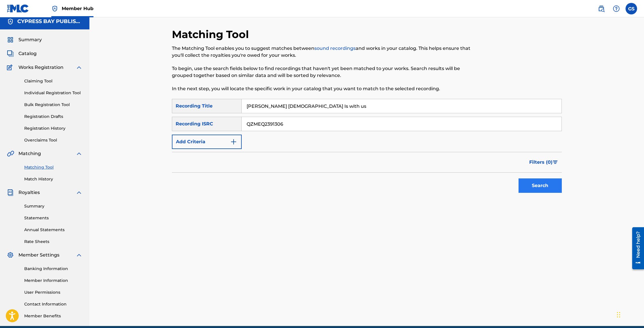 This screenshot has height=328, width=644. I want to click on a: Public Search, so click(601, 9).